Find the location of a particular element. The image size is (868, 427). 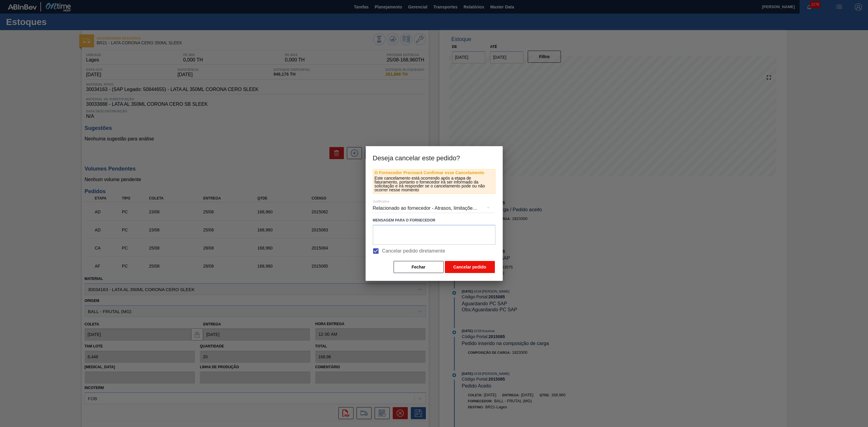

span: Cancelar pedido diretamente is located at coordinates (414, 251).